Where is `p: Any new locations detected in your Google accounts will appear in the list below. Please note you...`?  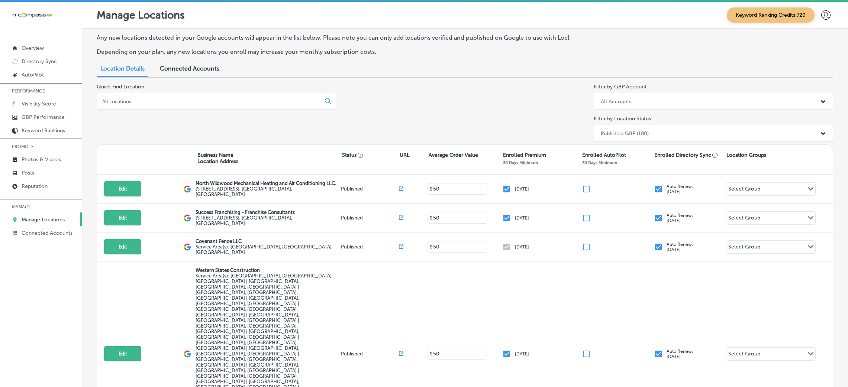
p: Any new locations detected in your Google accounts will appear in the list below. Please note you... is located at coordinates (336, 38).